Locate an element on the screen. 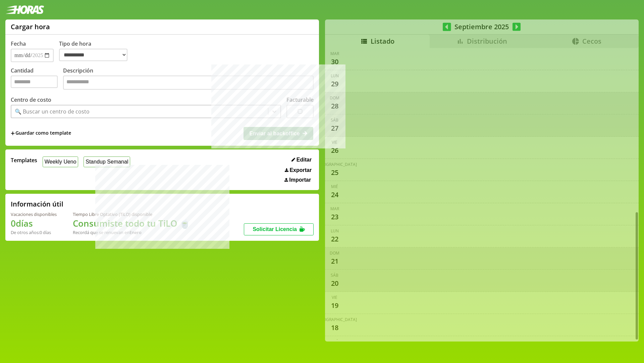 Image resolution: width=644 pixels, height=363 pixels. label: Centro de costo is located at coordinates (31, 100).